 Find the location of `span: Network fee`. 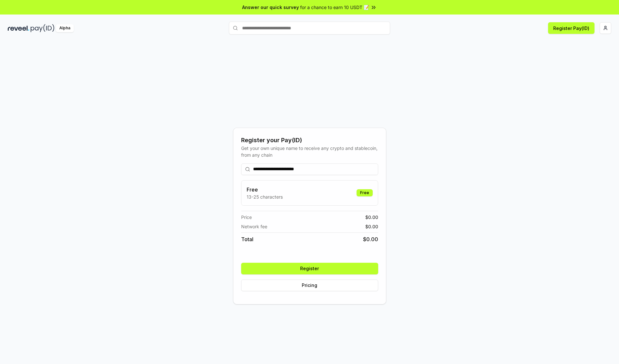

span: Network fee is located at coordinates (254, 227).